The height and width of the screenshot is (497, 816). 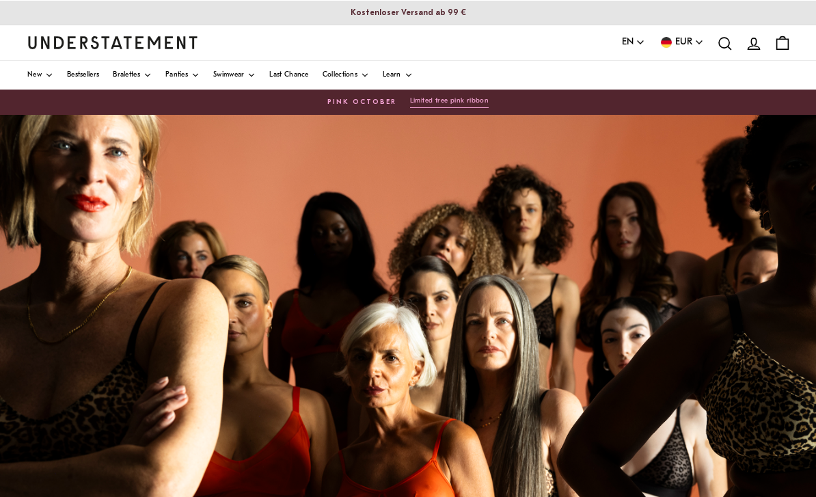 I want to click on button: EUR, so click(x=681, y=42).